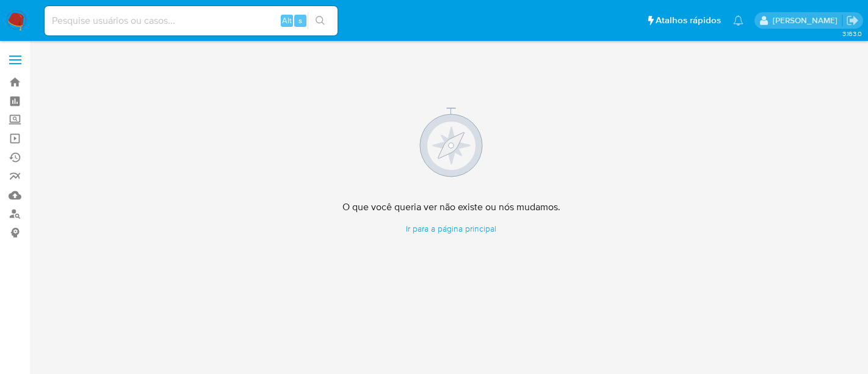 This screenshot has width=868, height=374. What do you see at coordinates (688, 20) in the screenshot?
I see `span: Atalhos rápidos` at bounding box center [688, 20].